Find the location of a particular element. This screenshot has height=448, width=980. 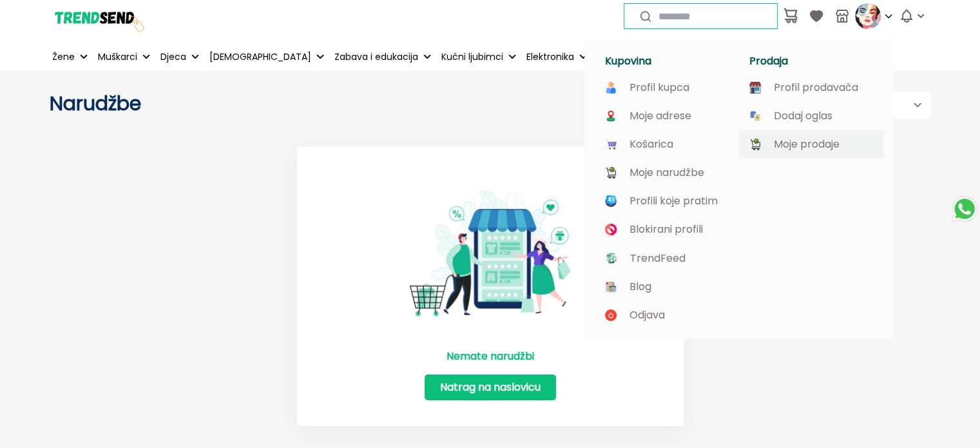

a: Blog is located at coordinates (667, 287).